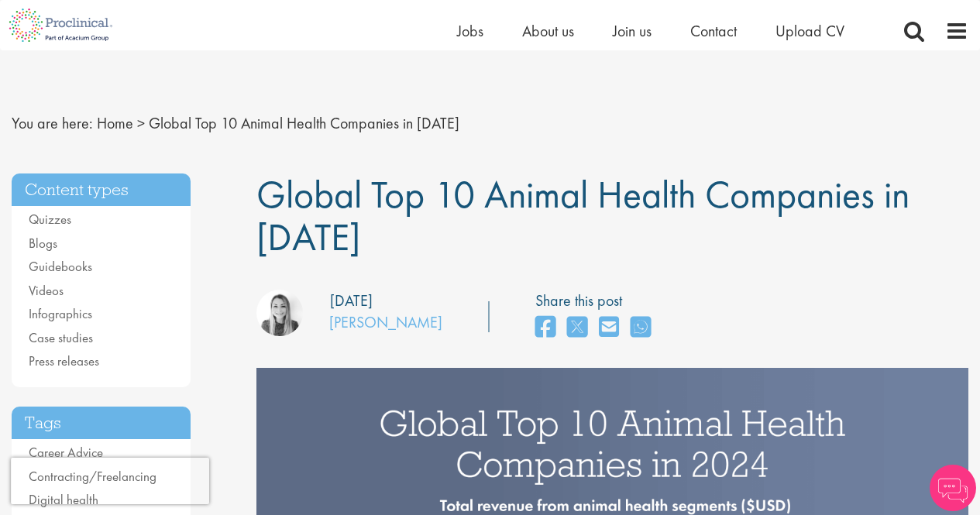 The image size is (980, 515). I want to click on span: Upload CV, so click(810, 31).